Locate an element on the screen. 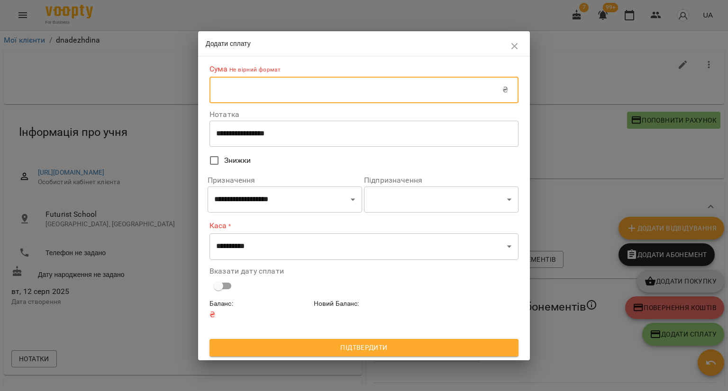  span: Підтвердити is located at coordinates (364, 348).